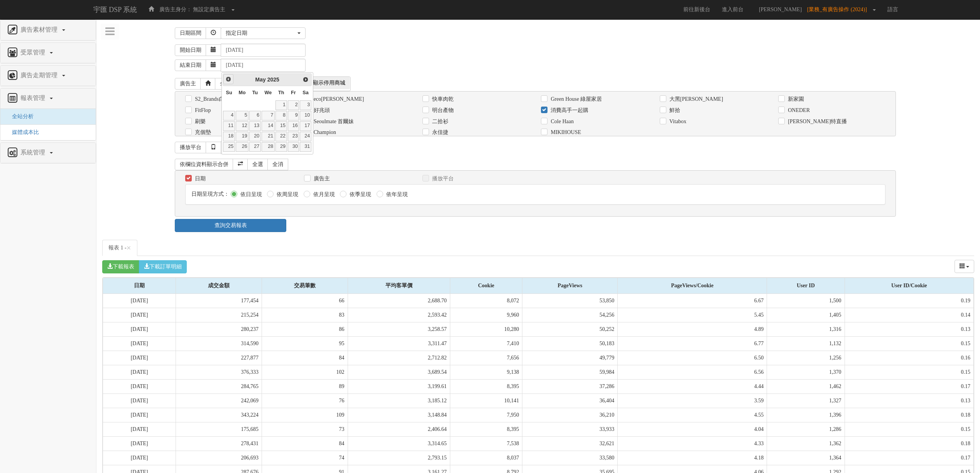  Describe the element at coordinates (569, 443) in the screenshot. I see `td: 32,621` at that location.